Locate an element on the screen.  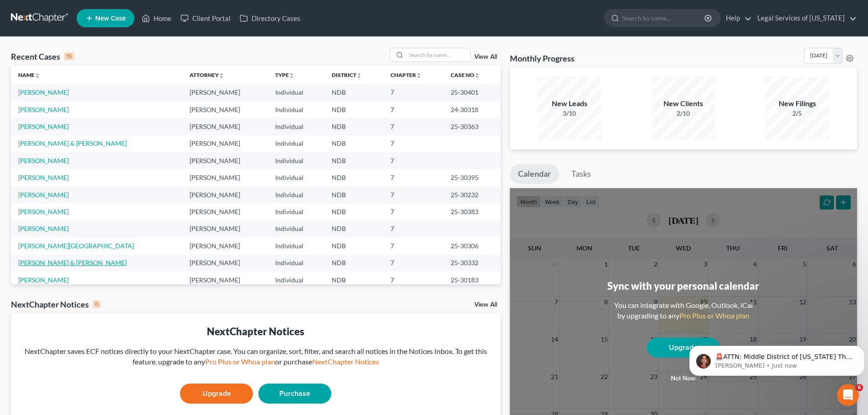
a: Client Portal is located at coordinates (205, 18).